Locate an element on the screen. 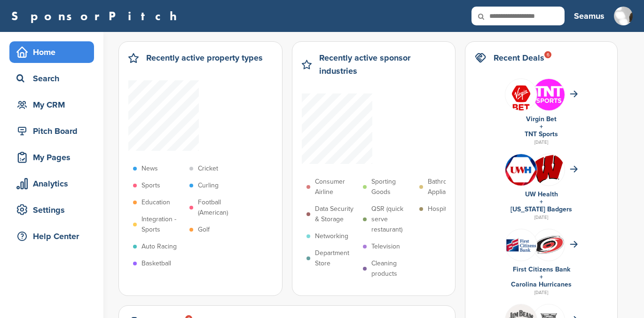 The image size is (644, 318). p: Football (American) is located at coordinates (220, 207).